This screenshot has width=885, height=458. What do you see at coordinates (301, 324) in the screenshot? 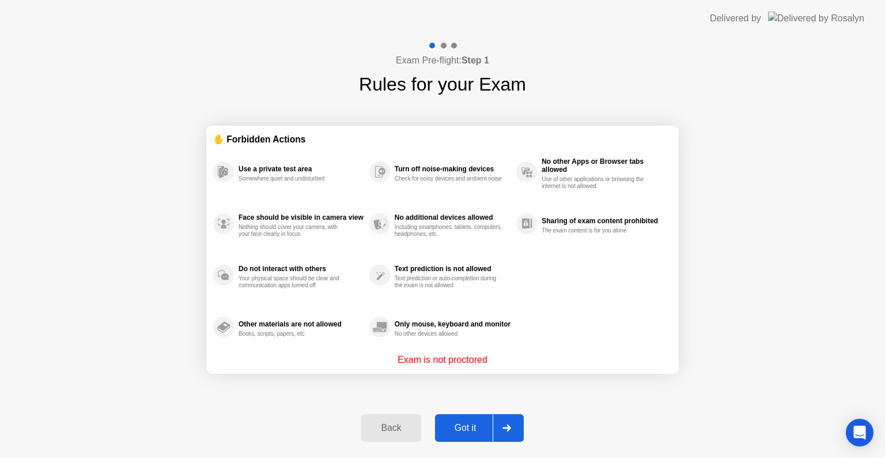
I see `div: Other materials are not allowed` at bounding box center [301, 324].